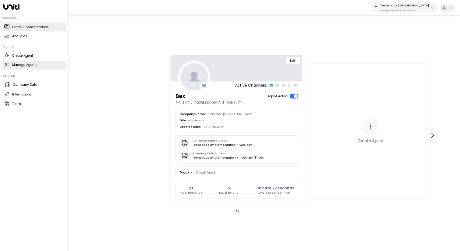 The width and height of the screenshot is (460, 251). What do you see at coordinates (34, 47) in the screenshot?
I see `h2: Agents` at bounding box center [34, 47].